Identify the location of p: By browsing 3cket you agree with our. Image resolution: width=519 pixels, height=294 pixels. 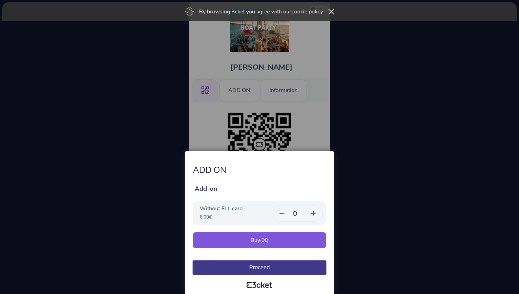
(261, 12).